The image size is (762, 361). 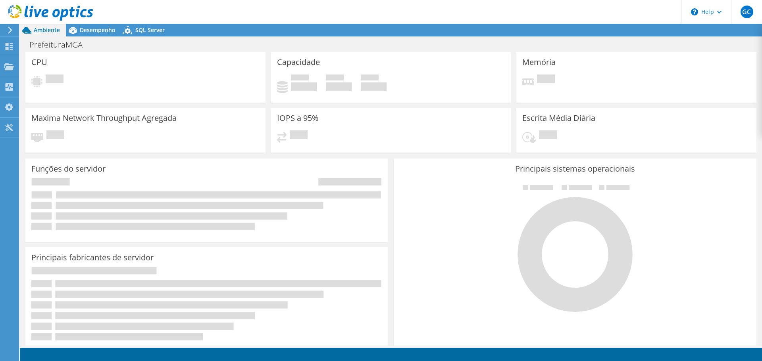 What do you see at coordinates (369, 79) in the screenshot?
I see `span: Total` at bounding box center [369, 79].